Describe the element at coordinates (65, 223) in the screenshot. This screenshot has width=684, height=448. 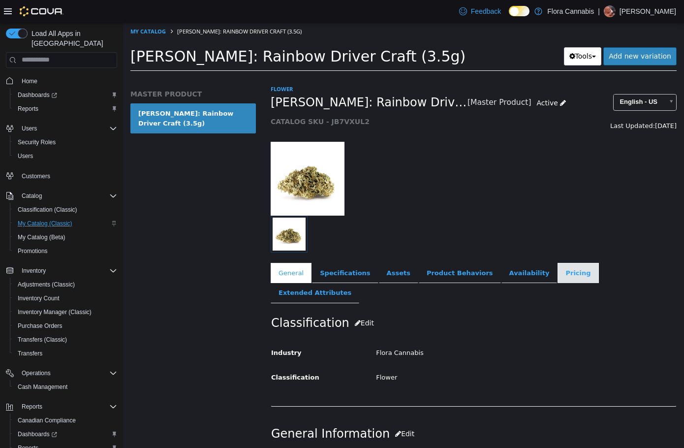
I see `button: My Catalog (Classic)` at that location.